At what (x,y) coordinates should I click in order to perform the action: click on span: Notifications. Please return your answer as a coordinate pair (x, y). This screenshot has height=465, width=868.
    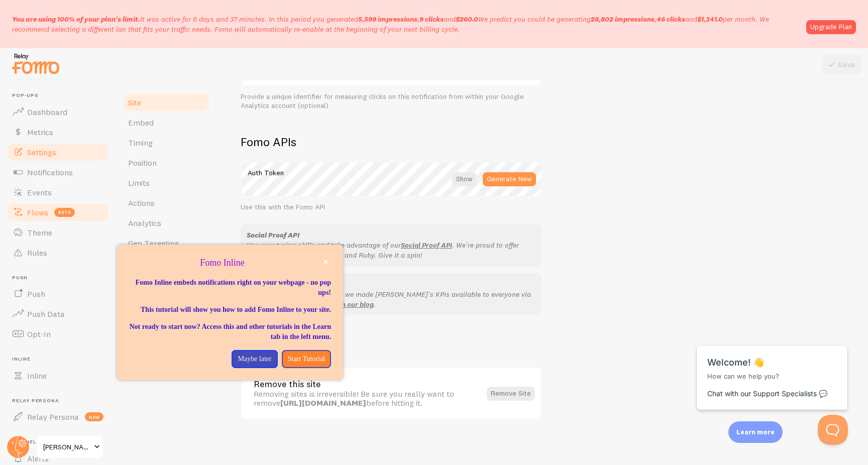
    Looking at the image, I should click on (50, 172).